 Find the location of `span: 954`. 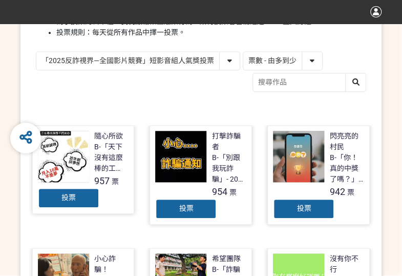

span: 954 is located at coordinates (219, 191).